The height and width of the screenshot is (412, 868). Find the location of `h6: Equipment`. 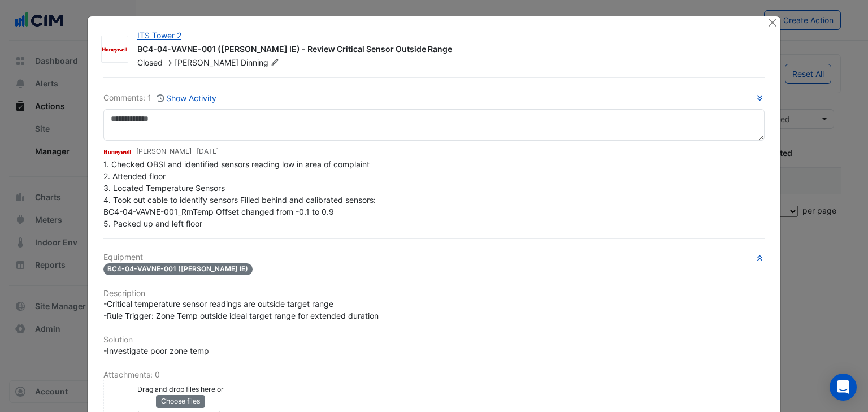

h6: Equipment is located at coordinates (434, 257).